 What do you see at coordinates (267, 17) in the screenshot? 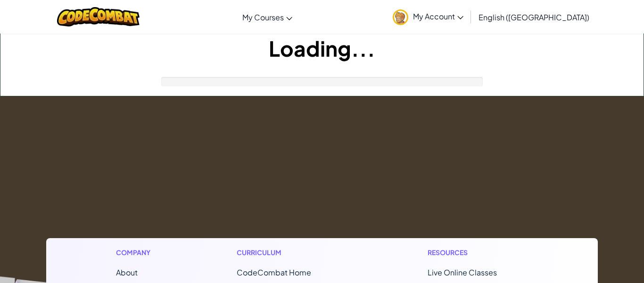
I see `a: My Courses` at bounding box center [267, 17].